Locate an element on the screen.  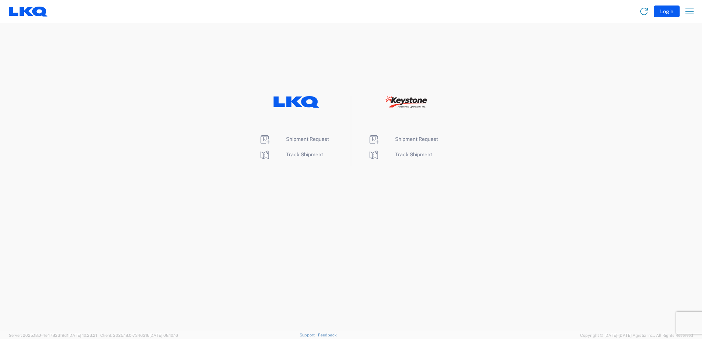
button: Login is located at coordinates (667, 11).